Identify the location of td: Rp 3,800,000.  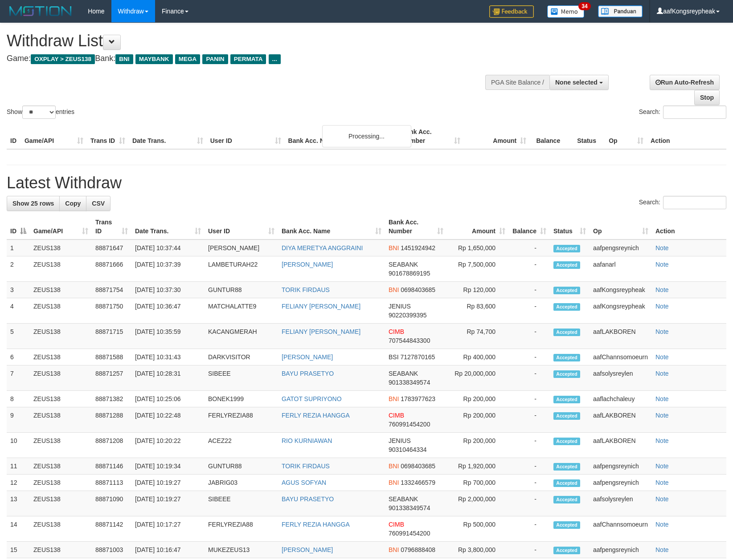
(478, 550).